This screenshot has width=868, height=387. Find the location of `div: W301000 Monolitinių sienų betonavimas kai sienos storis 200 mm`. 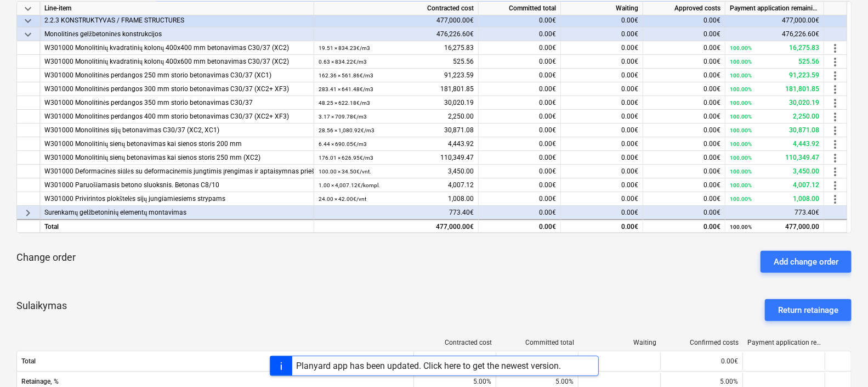

div: W301000 Monolitinių sienų betonavimas kai sienos storis 200 mm is located at coordinates (176, 144).